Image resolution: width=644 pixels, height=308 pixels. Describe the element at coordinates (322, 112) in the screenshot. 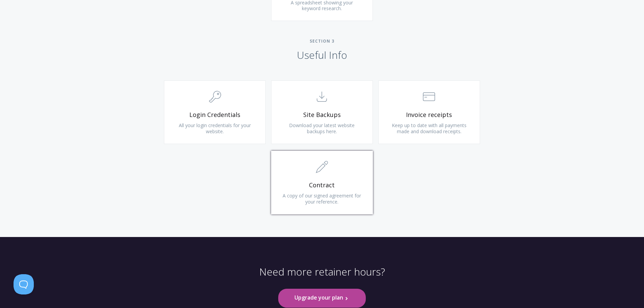

I see `a: Site Backups Download your latest website backups here.` at that location.